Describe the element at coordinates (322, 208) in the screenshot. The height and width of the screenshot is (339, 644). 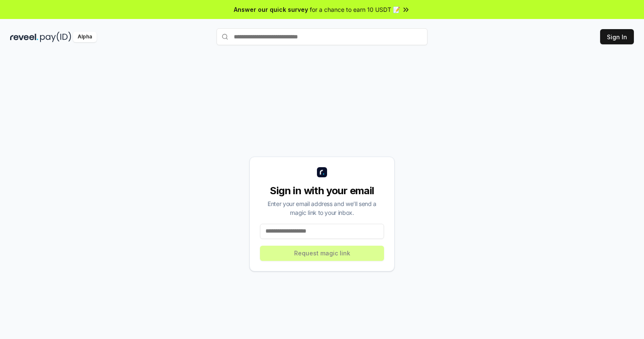
I see `div: Enter your email address and we’ll send a magic link to your inbox.` at that location.